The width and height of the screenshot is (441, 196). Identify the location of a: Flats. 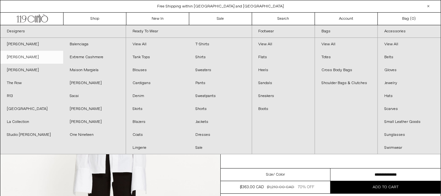
(283, 57).